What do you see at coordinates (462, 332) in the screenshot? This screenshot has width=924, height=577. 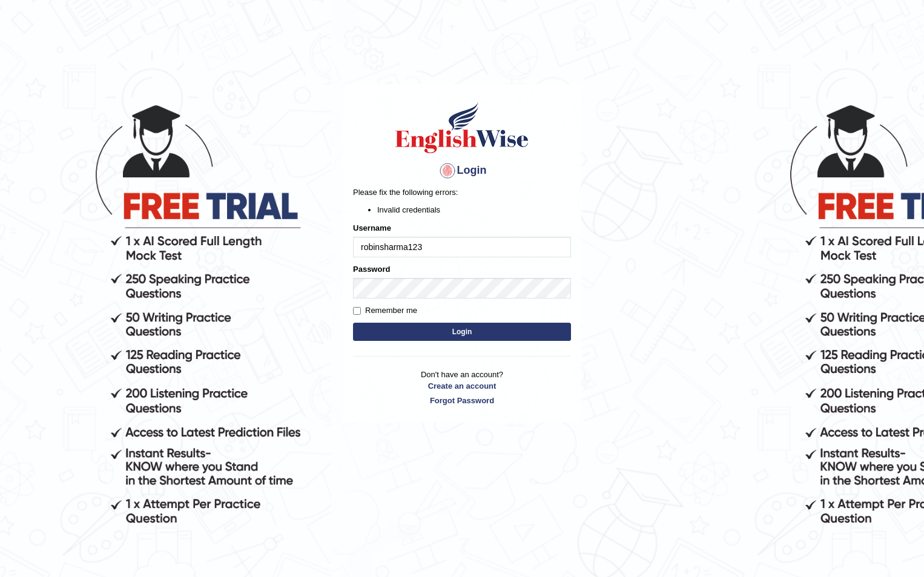 I see `button: Login` at bounding box center [462, 332].